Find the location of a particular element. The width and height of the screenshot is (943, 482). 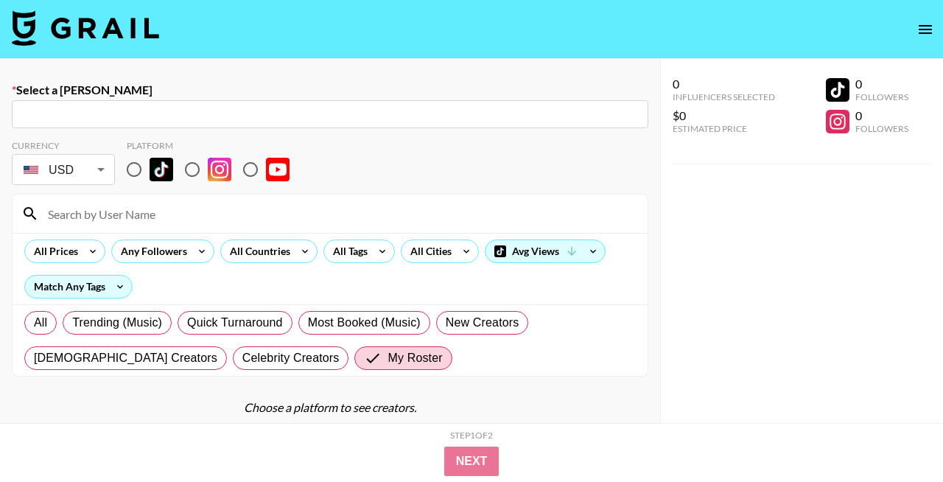

span: My Roster is located at coordinates (415, 358).